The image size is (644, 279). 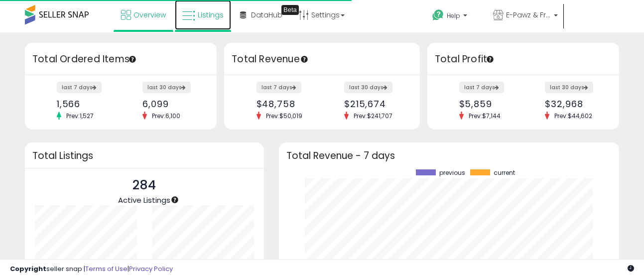 What do you see at coordinates (574, 116) in the screenshot?
I see `span: Prev: $44,602` at bounding box center [574, 116].